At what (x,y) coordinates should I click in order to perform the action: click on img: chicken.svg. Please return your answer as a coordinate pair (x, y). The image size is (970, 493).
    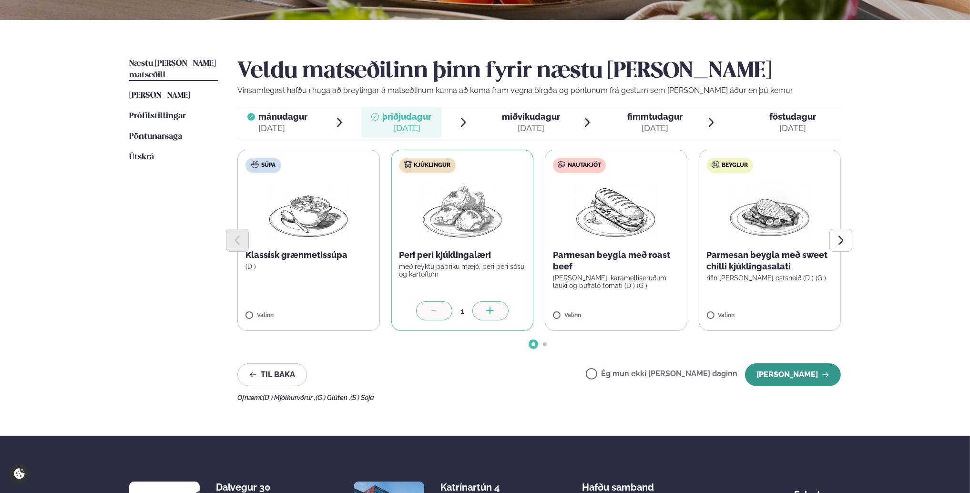
    Looking at the image, I should click on (408, 164).